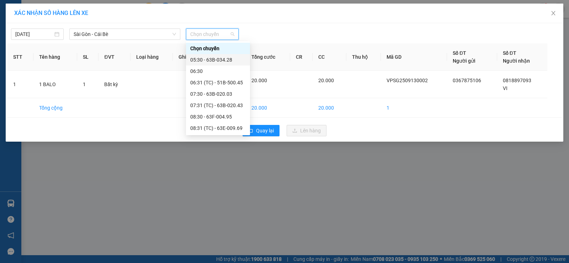 The image size is (569, 263). Describe the element at coordinates (34, 34) in the screenshot. I see `input: 13/09/2025` at that location.